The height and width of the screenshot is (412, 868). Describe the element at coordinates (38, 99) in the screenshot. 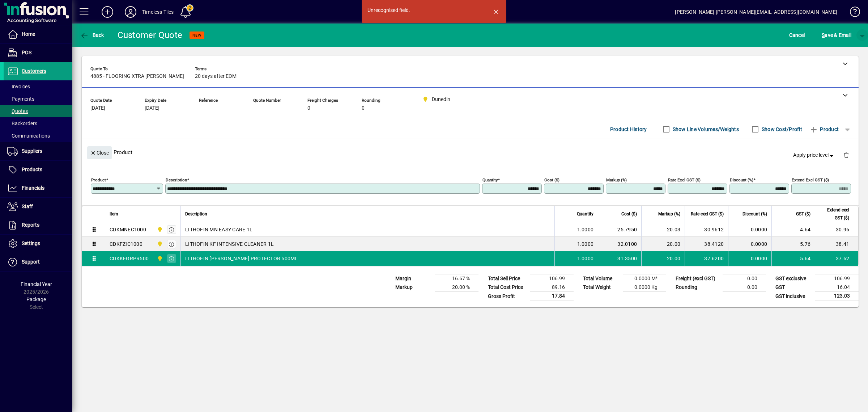

I see `a: Payments` at that location.